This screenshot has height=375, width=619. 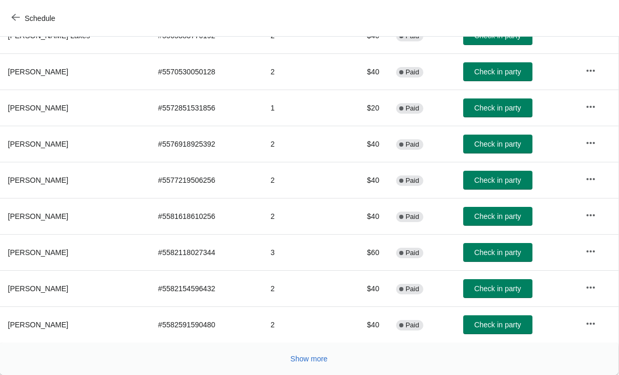 I want to click on td: # 5576918925392, so click(x=205, y=144).